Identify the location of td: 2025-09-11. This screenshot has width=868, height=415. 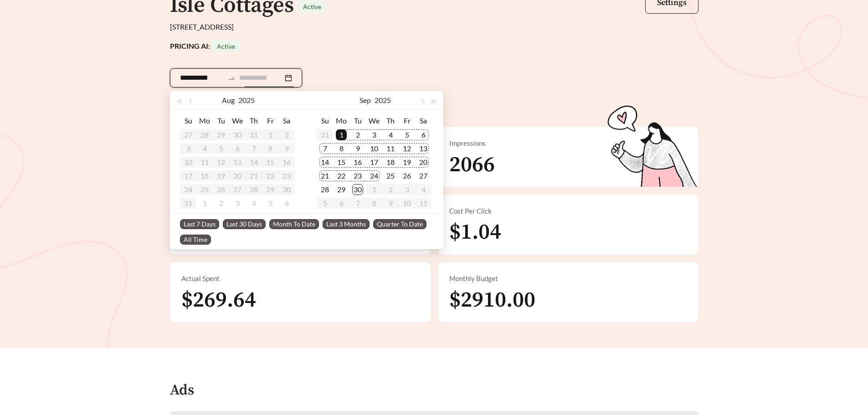
(390, 149).